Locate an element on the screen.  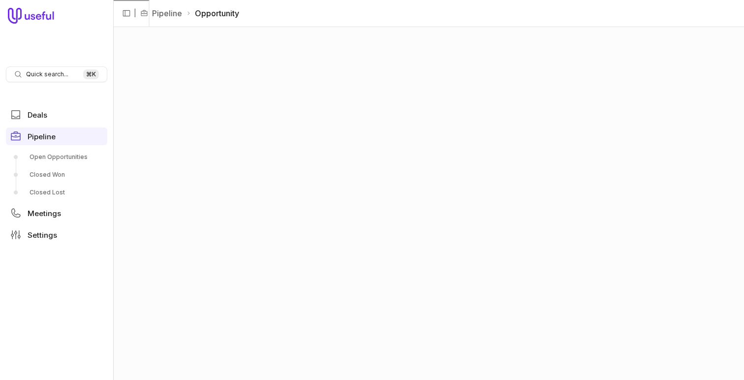
span: Quick search... is located at coordinates (47, 74).